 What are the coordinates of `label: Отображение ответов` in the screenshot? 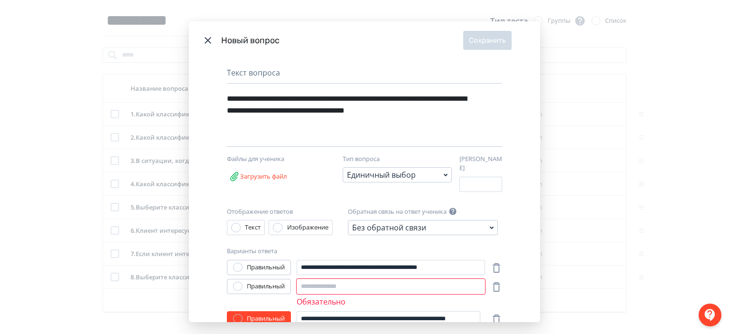 It's located at (260, 212).